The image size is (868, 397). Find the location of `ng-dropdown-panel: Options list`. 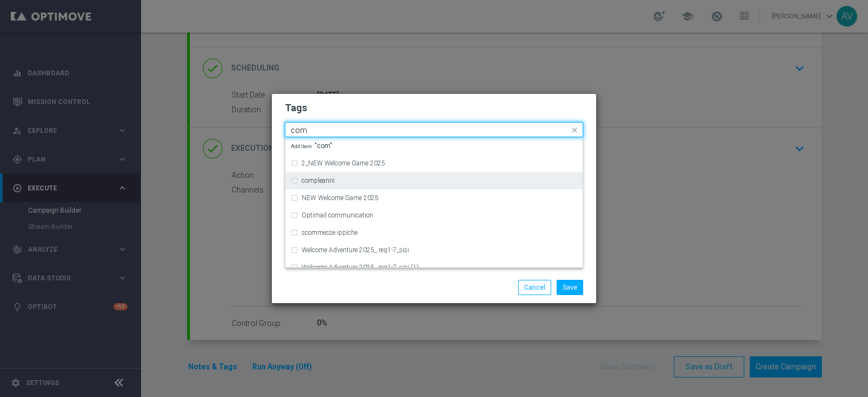

ng-dropdown-panel: Options list is located at coordinates (434, 202).